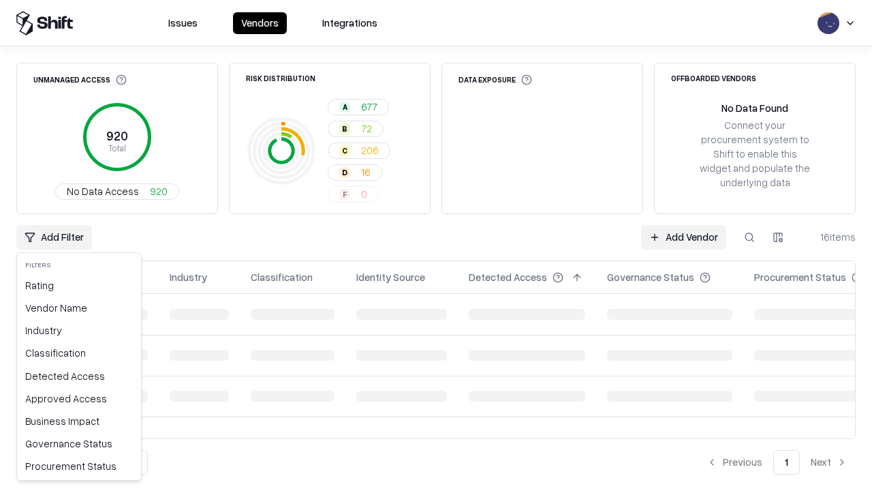  Describe the element at coordinates (79, 264) in the screenshot. I see `div: Filters` at that location.